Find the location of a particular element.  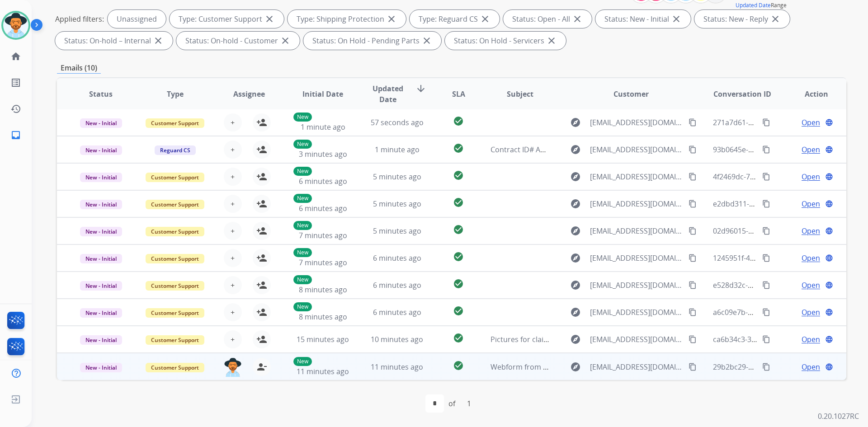

span: Subject is located at coordinates (520, 94).